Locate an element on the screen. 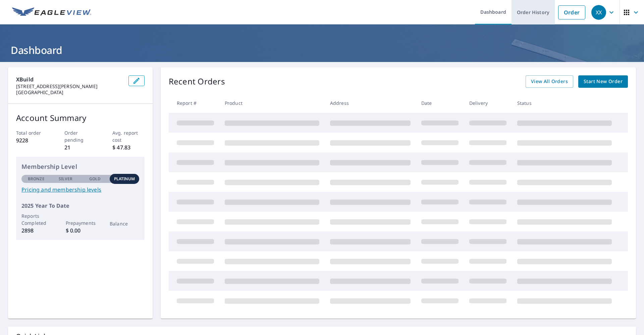 This screenshot has width=644, height=335. p: Order pending is located at coordinates (80, 137).